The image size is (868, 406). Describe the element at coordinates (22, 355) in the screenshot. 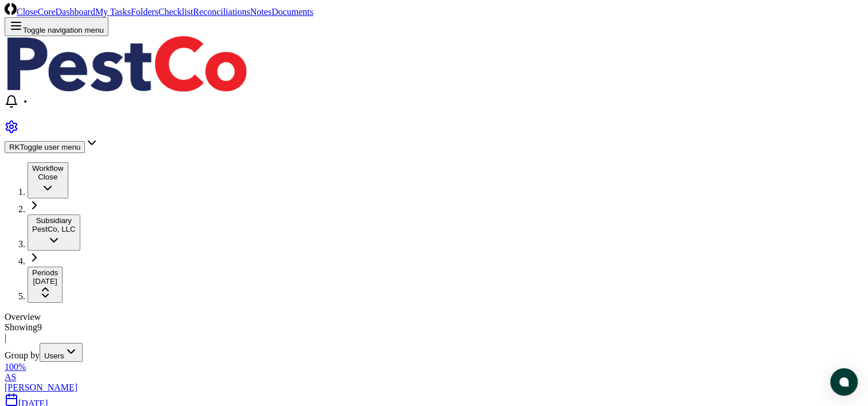

I see `label: Group by` at that location.